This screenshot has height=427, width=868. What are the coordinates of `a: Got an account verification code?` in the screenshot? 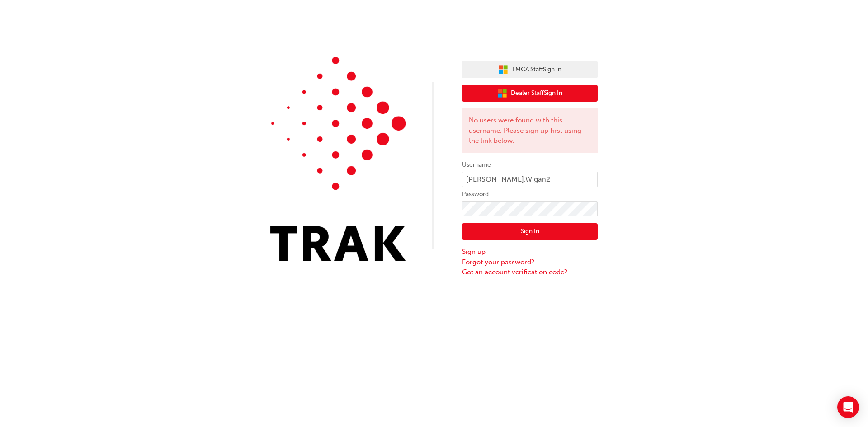 It's located at (530, 272).